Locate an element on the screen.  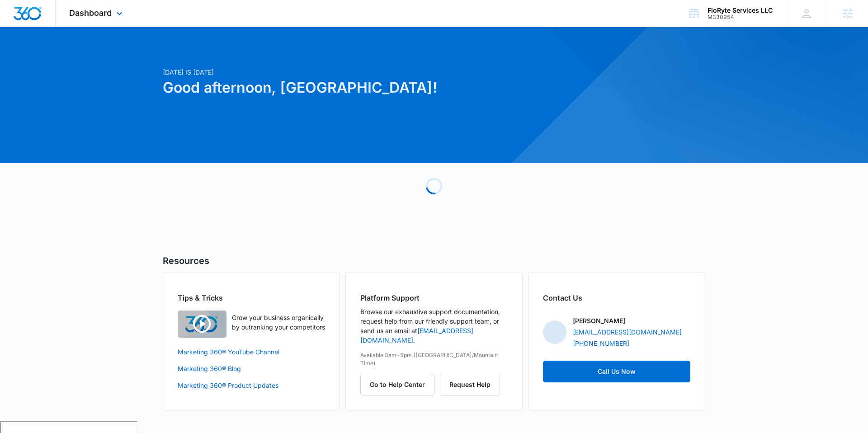
div: Keywords by Traffic is located at coordinates (126, 56).